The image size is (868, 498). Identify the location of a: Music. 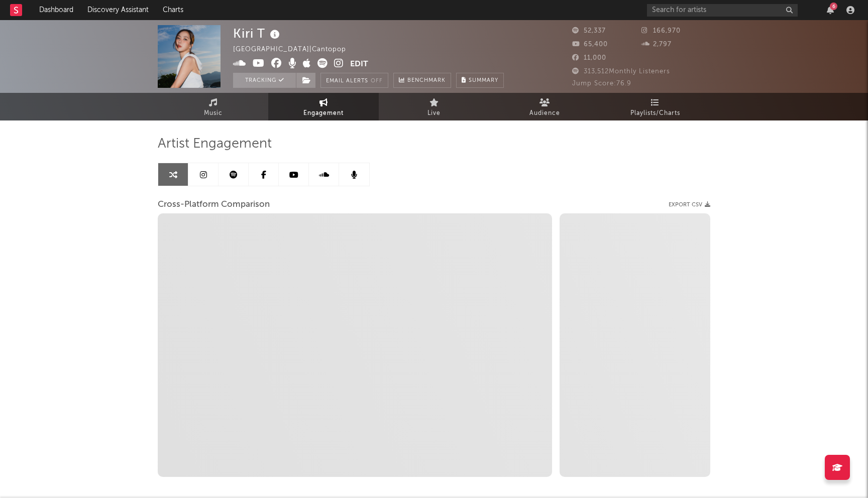
(213, 107).